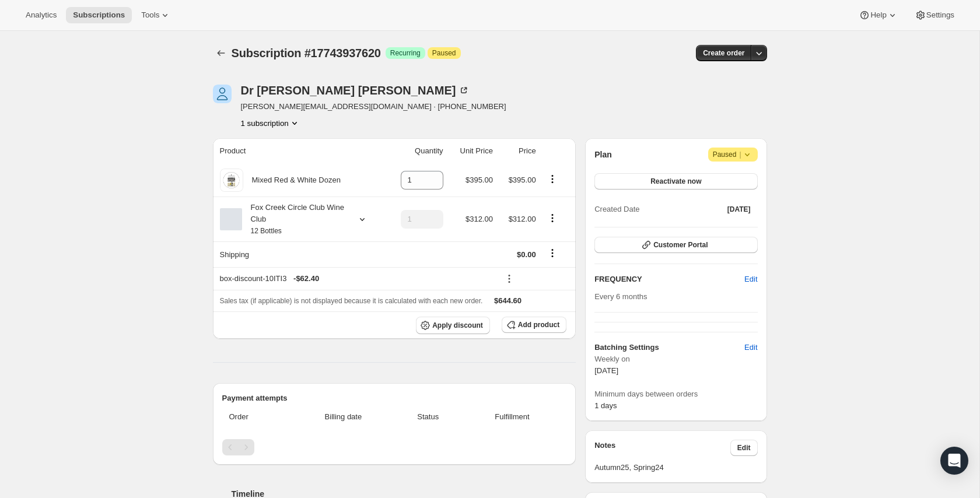 The height and width of the screenshot is (498, 980). Describe the element at coordinates (351, 301) in the screenshot. I see `span: Sales tax (if applicable) is not displayed because it is calculated with each new order.` at that location.